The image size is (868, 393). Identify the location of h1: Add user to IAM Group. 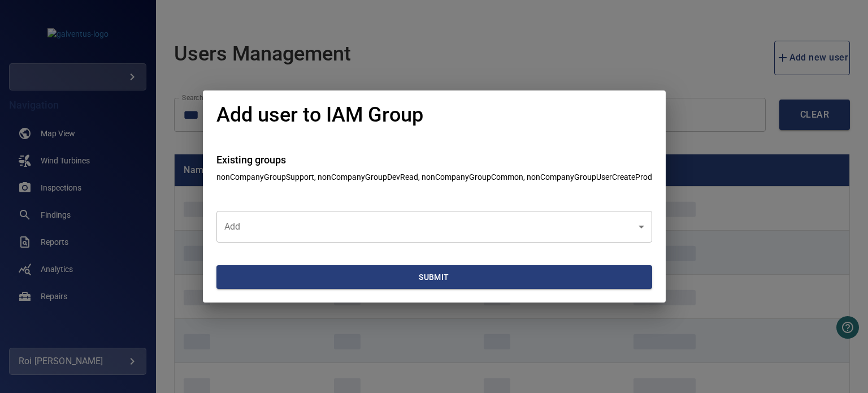
(320, 115).